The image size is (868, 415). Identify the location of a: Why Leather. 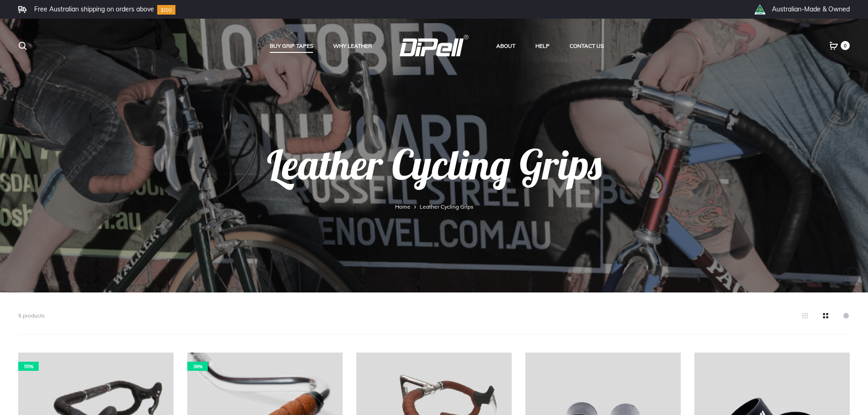
(353, 46).